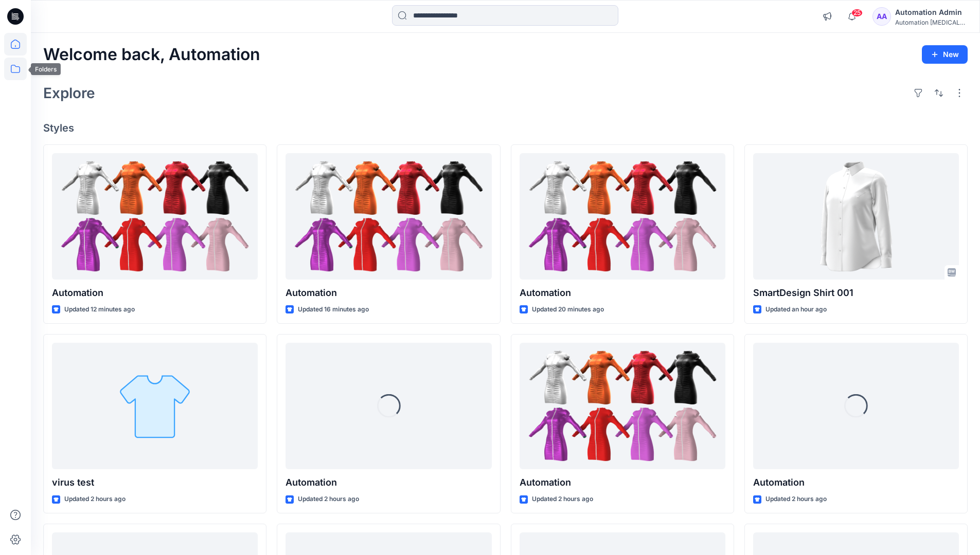 Image resolution: width=980 pixels, height=555 pixels. What do you see at coordinates (856, 293) in the screenshot?
I see `p: SmartDesign Shirt 001` at bounding box center [856, 293].